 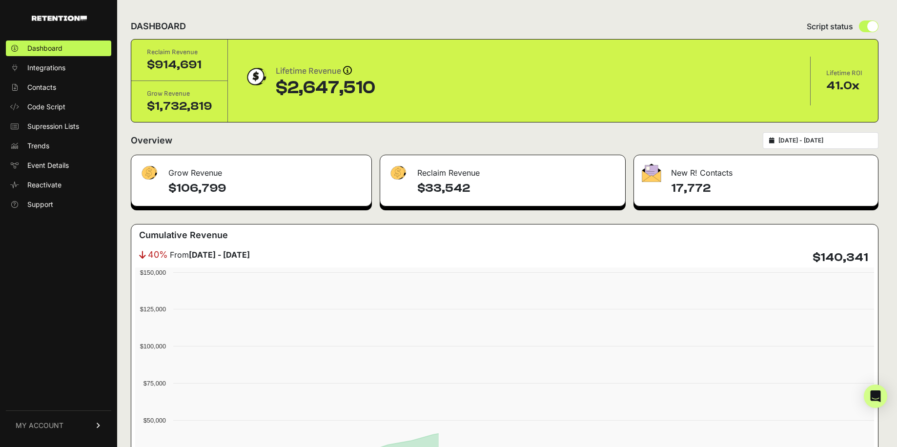 What do you see at coordinates (158, 255) in the screenshot?
I see `span: 40%` at bounding box center [158, 255].